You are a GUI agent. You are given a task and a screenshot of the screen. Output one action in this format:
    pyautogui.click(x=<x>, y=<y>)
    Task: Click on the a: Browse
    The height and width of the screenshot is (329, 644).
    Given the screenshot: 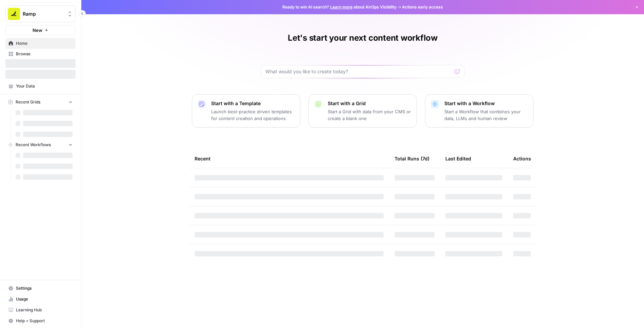 What is the action you would take?
    pyautogui.click(x=40, y=54)
    